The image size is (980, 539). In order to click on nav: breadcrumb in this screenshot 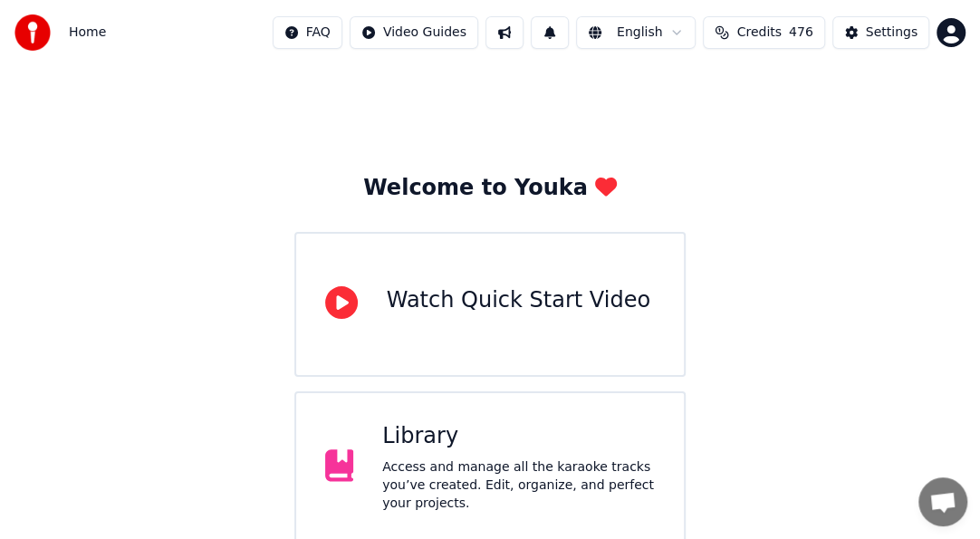, I will do `click(87, 33)`.